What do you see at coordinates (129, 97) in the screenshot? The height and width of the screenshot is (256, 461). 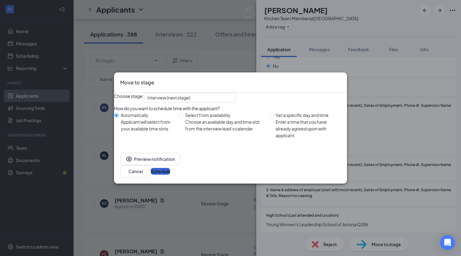 I see `span: Choose stage:` at bounding box center [129, 97].